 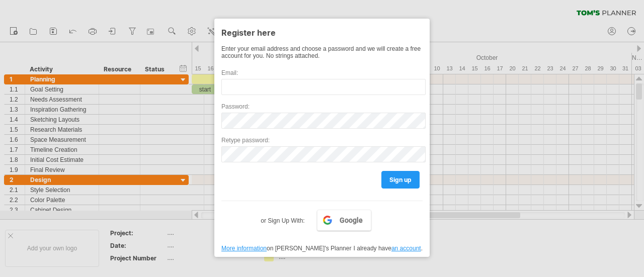 I want to click on span: Google, so click(x=351, y=220).